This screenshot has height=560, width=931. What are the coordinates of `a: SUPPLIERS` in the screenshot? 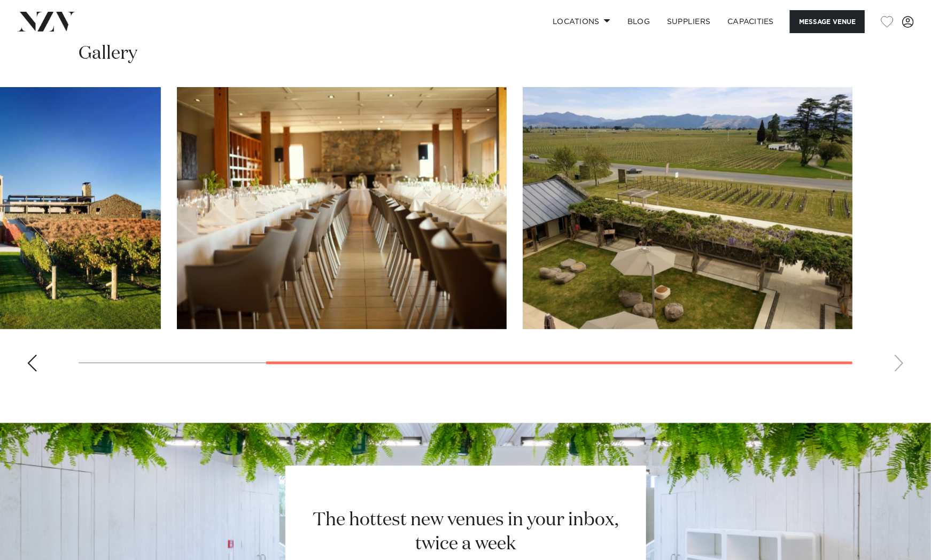 It's located at (688, 21).